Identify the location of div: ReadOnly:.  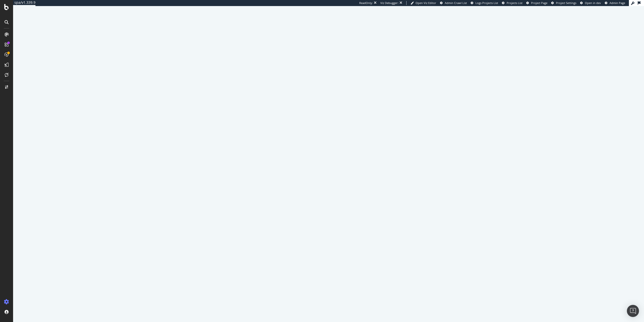
(366, 3).